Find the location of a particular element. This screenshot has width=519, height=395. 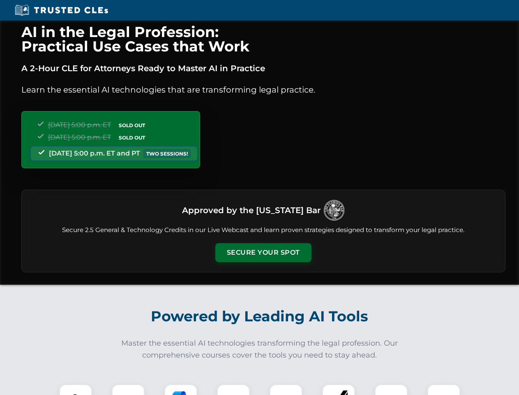

h2: Powered by Leading AI Tools is located at coordinates (260, 316).